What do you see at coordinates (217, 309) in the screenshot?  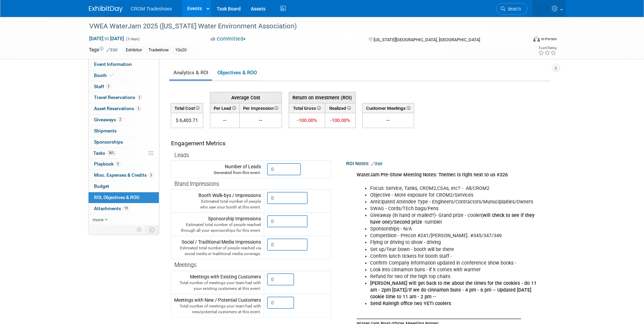 I see `div: Total number of meetings your team had with new/potential customers at this event.` at bounding box center [217, 309].